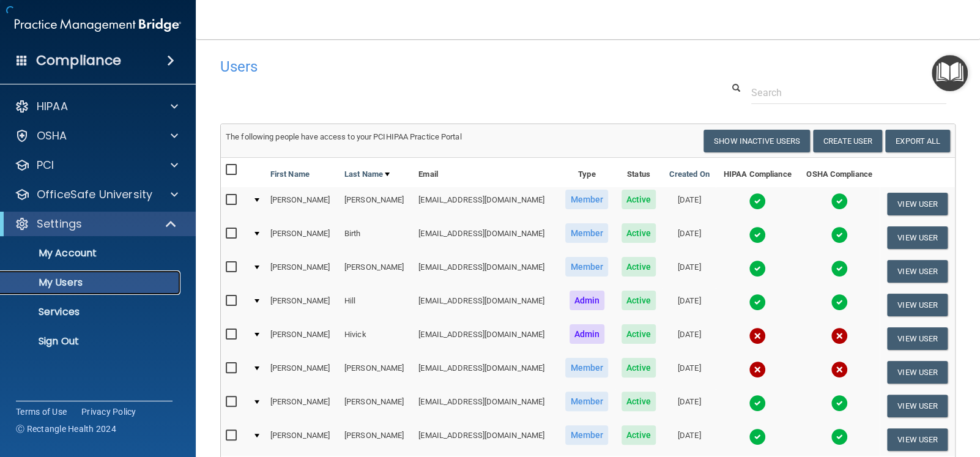  What do you see at coordinates (96, 224) in the screenshot?
I see `a: Settings` at bounding box center [96, 224].